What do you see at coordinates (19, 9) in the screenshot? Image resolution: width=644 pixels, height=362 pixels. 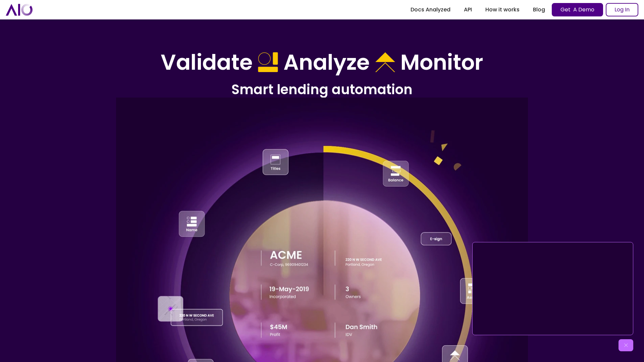 I see `a: home` at bounding box center [19, 9].